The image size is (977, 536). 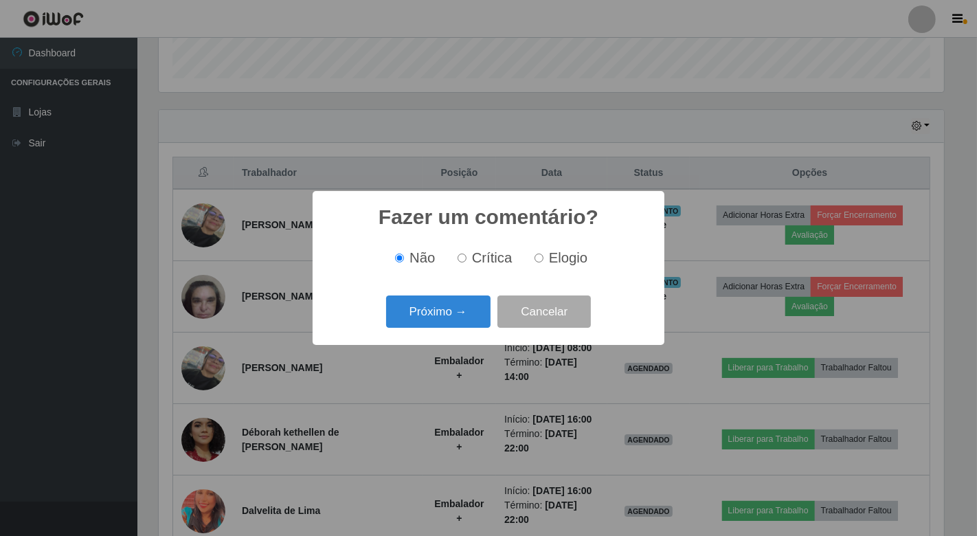 I want to click on button: Cancelar, so click(x=544, y=311).